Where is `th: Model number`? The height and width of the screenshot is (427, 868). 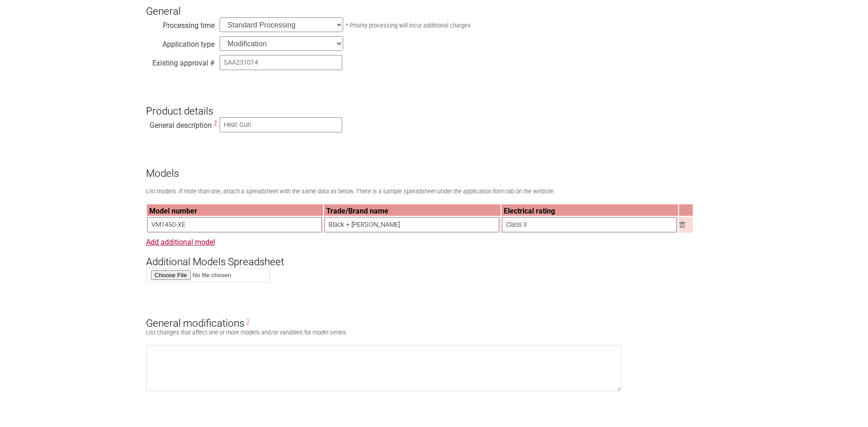 th: Model number is located at coordinates (235, 210).